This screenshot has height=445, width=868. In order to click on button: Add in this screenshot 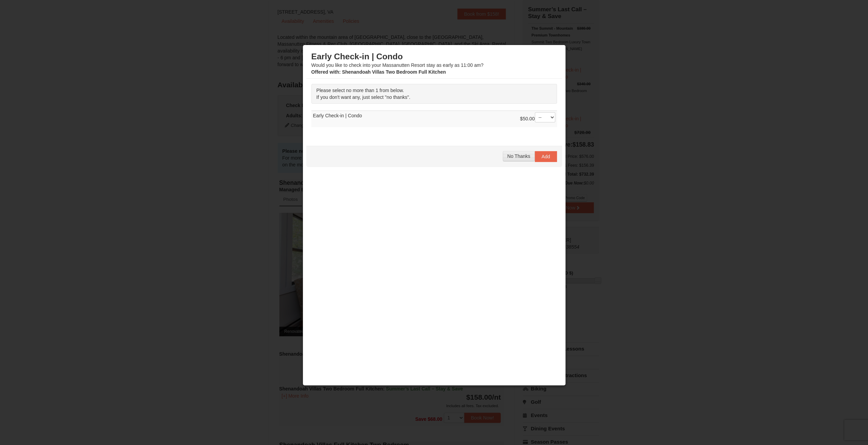, I will do `click(546, 156)`.